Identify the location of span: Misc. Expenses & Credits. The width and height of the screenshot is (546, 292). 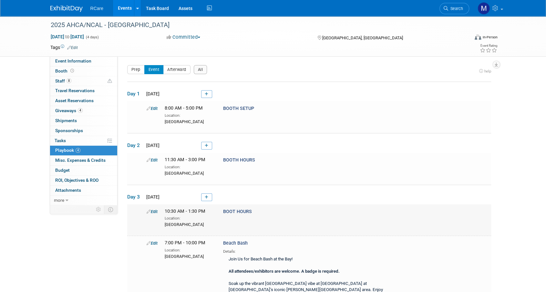
(80, 160).